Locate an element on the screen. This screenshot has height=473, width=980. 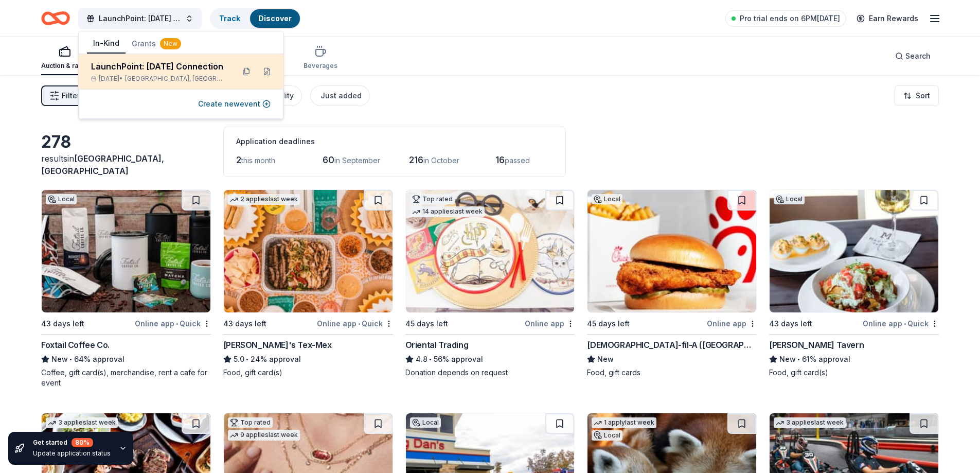
div: Oriental Trading is located at coordinates (437, 345).